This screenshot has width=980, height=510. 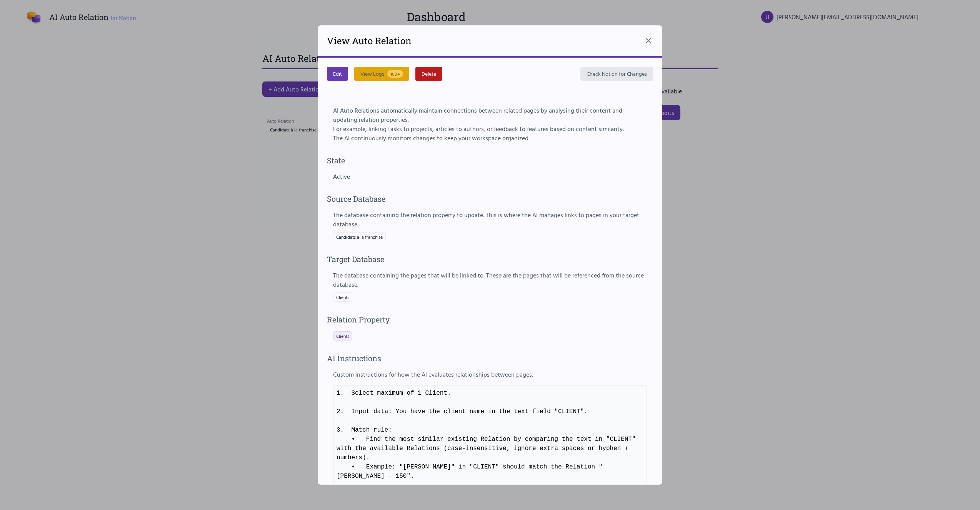 I want to click on button: Edit, so click(x=337, y=74).